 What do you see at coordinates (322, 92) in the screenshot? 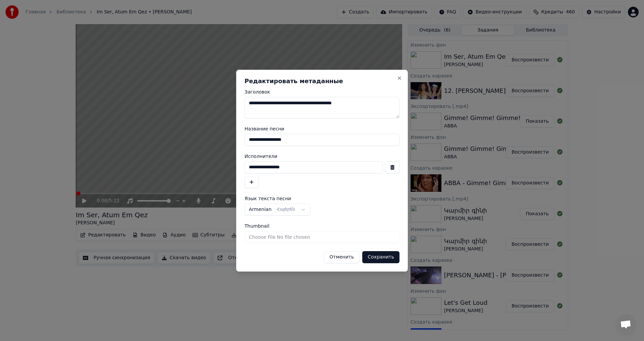
I see `label: Заголовок` at bounding box center [322, 92].